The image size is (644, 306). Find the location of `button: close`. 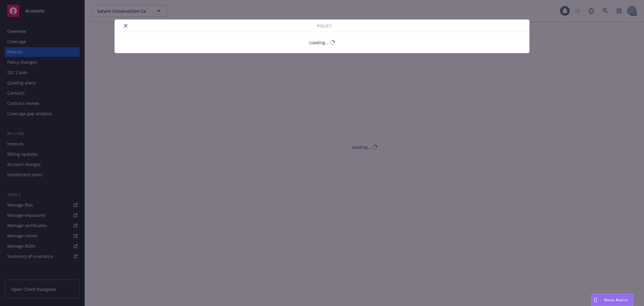

button: close is located at coordinates (126, 25).